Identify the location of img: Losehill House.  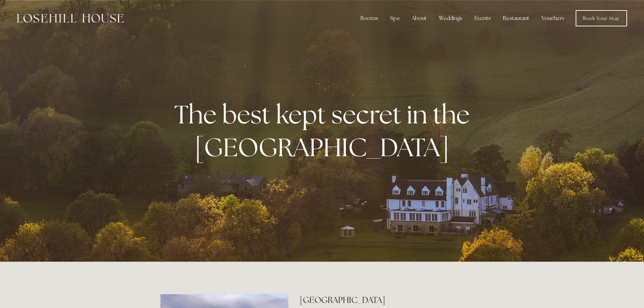
(70, 18).